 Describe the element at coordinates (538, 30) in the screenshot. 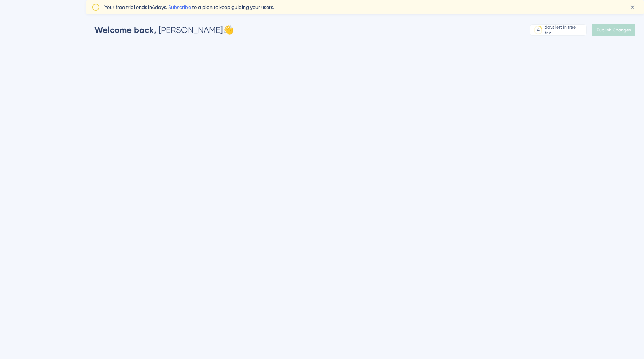

I see `div: 4` at that location.